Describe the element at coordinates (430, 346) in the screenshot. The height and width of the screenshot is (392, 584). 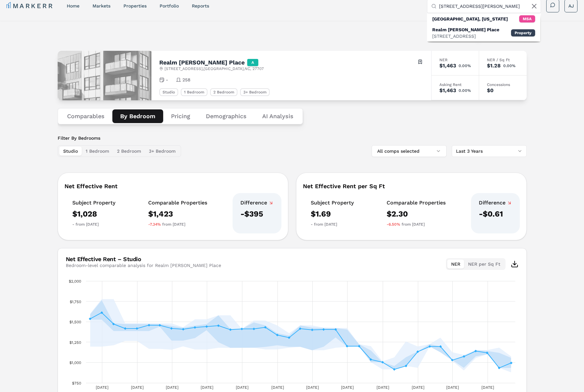
I see `path: Friday, 31 Jan 2025, 1,196.25. Comps Set Studio Average.` at that location.